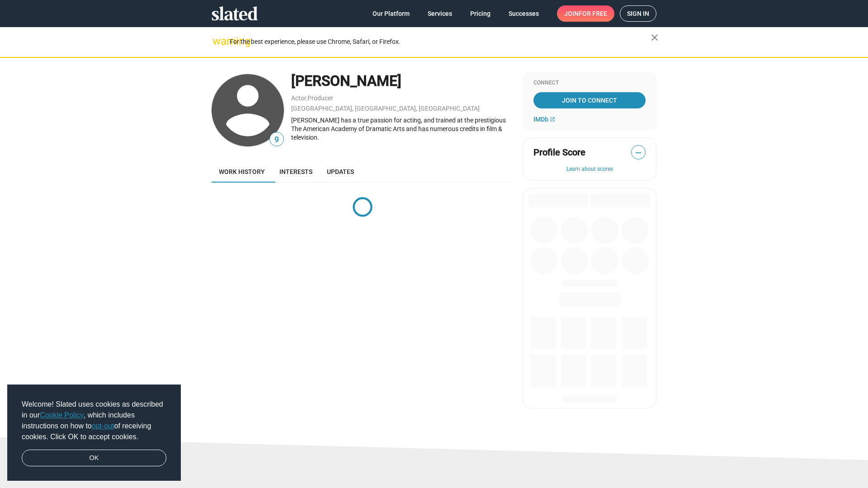 This screenshot has width=868, height=488. What do you see at coordinates (523, 14) in the screenshot?
I see `a: Successes` at bounding box center [523, 14].